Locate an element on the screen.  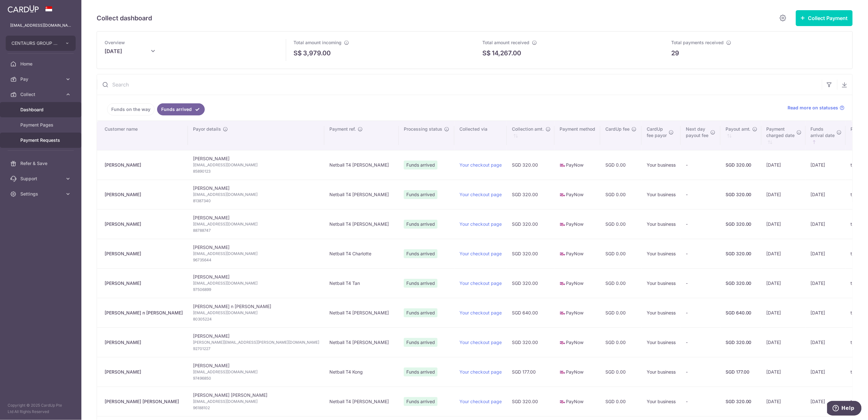
span: 80305224 is located at coordinates (256, 319).